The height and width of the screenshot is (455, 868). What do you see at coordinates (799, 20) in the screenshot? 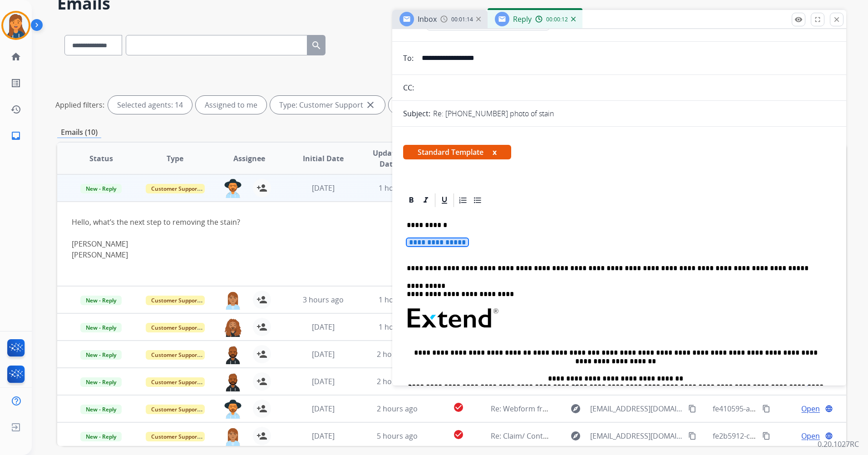
I see `mat-icon: remove_red_eye` at bounding box center [799, 20].